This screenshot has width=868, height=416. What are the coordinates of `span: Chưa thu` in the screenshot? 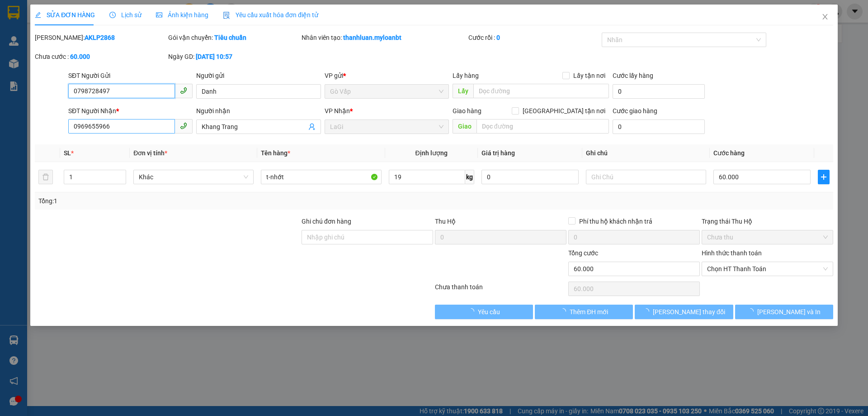 It's located at (767, 237).